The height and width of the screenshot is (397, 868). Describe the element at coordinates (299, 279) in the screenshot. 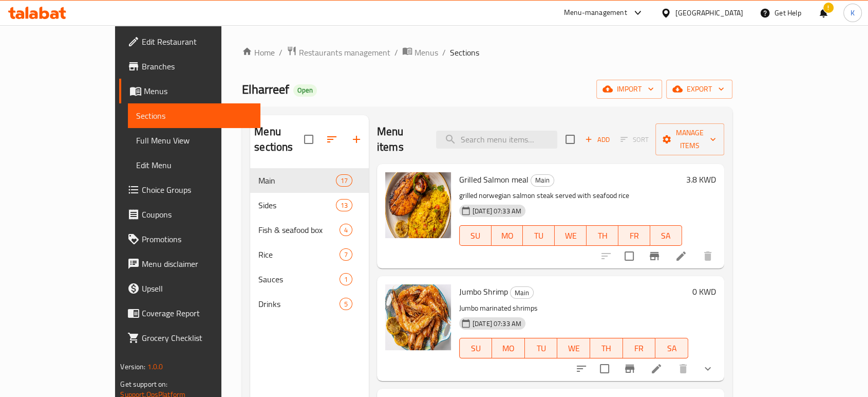

I see `div: Sauces` at that location.